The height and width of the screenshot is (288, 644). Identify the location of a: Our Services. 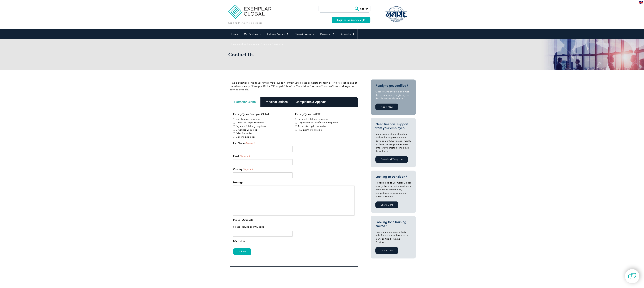
(252, 34).